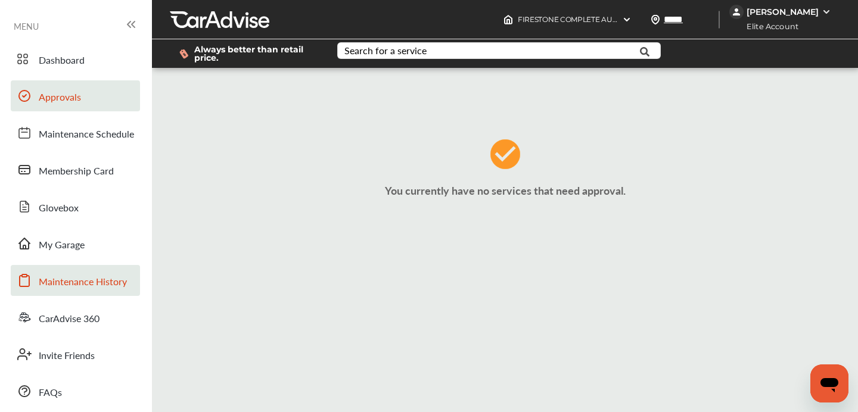  Describe the element at coordinates (75, 170) in the screenshot. I see `a: Membership Card` at that location.